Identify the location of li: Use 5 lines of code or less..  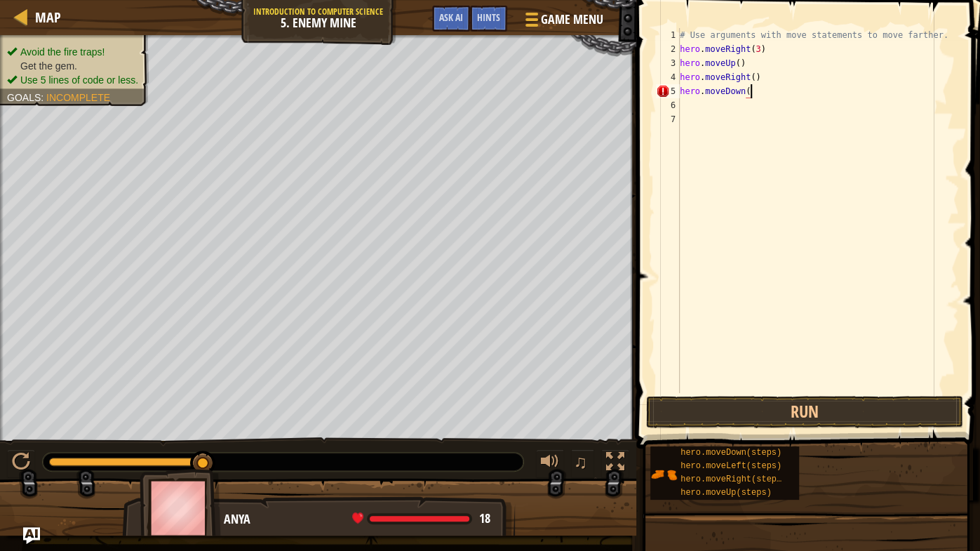
(72, 80).